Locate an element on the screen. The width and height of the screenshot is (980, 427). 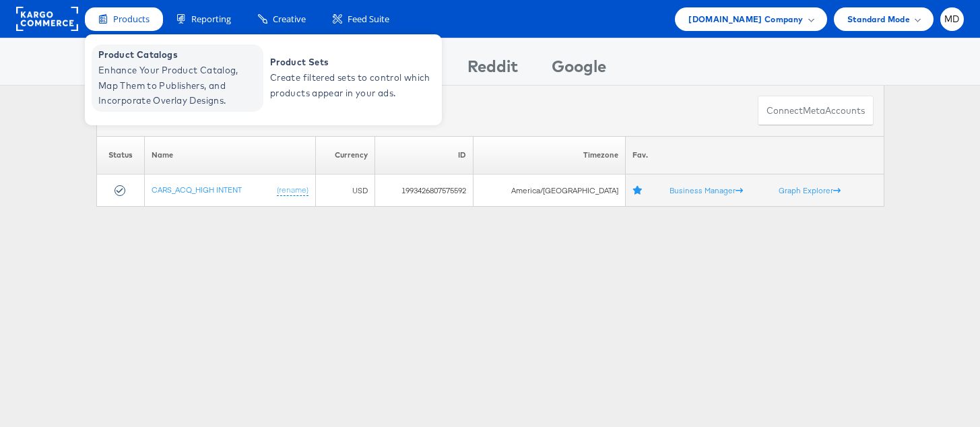
span: MD is located at coordinates (952, 19).